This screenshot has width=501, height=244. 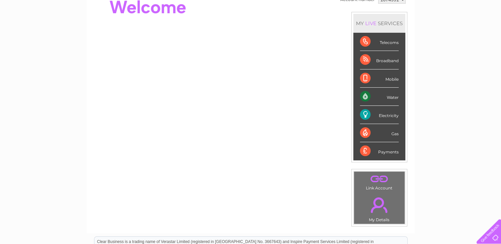 I want to click on td: Link Account, so click(x=379, y=182).